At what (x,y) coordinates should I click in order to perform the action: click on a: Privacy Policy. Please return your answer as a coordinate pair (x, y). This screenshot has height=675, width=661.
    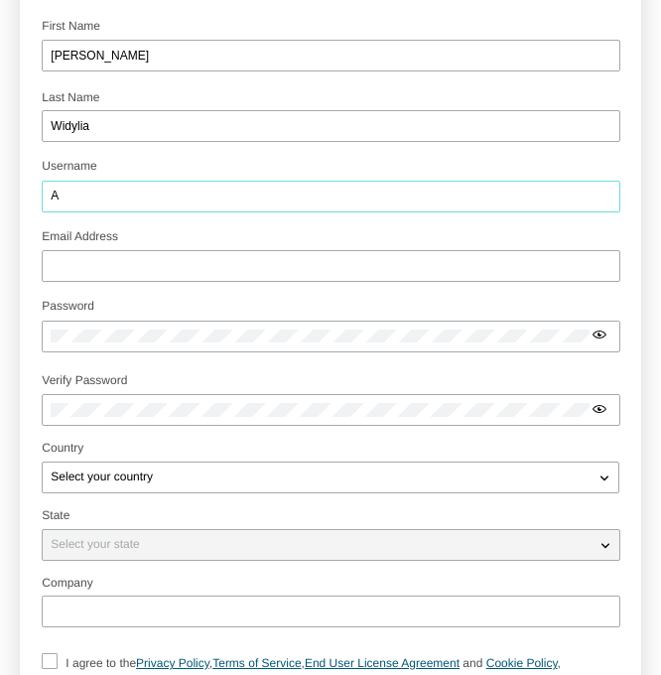
    Looking at the image, I should click on (173, 663).